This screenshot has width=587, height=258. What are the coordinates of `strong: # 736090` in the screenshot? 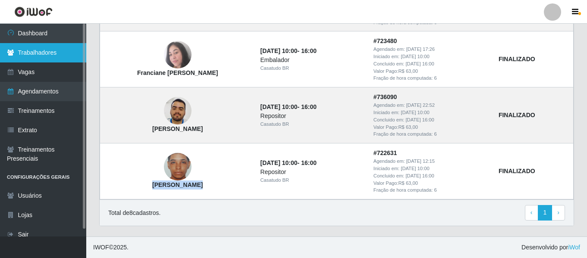 It's located at (385, 97).